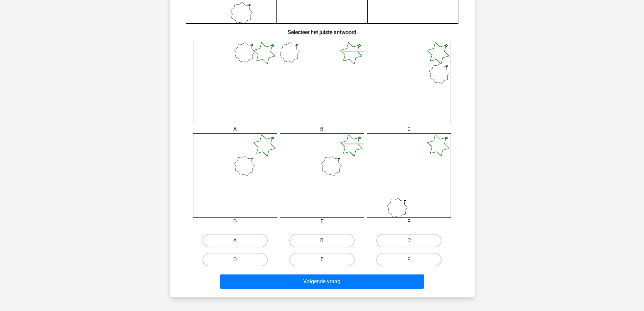  I want to click on h6: Selecteer het juiste antwoord, so click(322, 29).